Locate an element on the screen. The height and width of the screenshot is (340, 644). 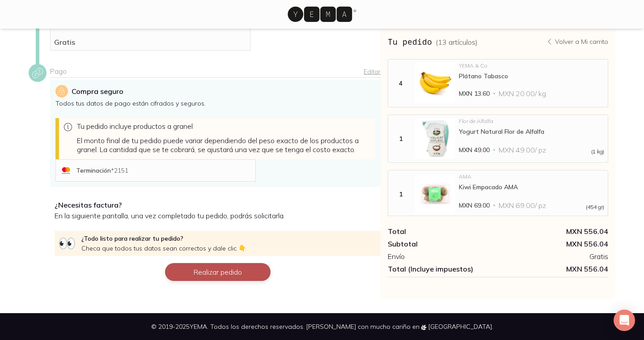
span: ( 13 artículos ) is located at coordinates (456, 42).